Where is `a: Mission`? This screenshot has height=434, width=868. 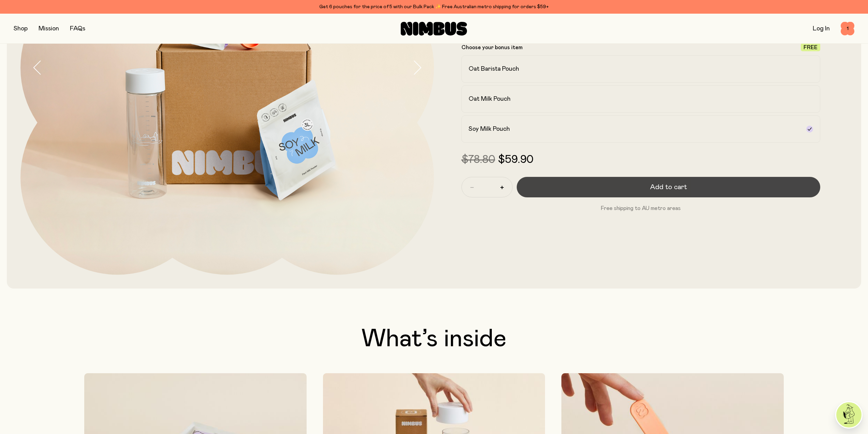 a: Mission is located at coordinates (49, 29).